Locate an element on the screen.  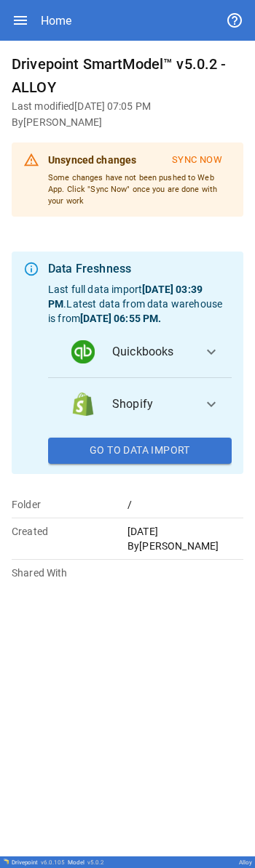
div: Home is located at coordinates (56, 20).